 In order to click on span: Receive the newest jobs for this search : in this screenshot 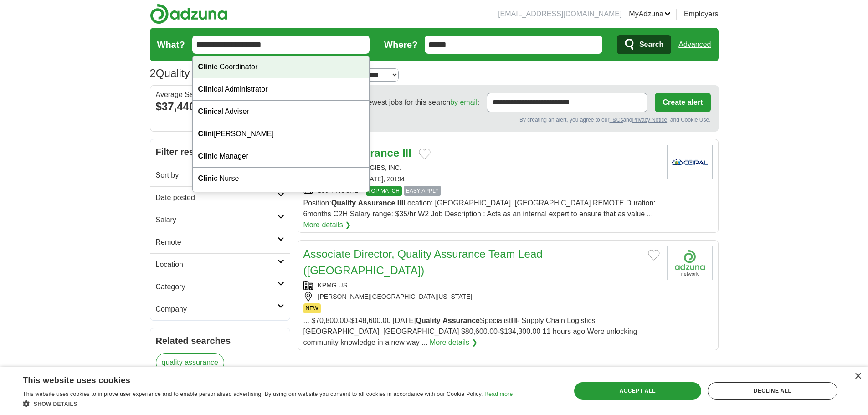, I will do `click(402, 102)`.